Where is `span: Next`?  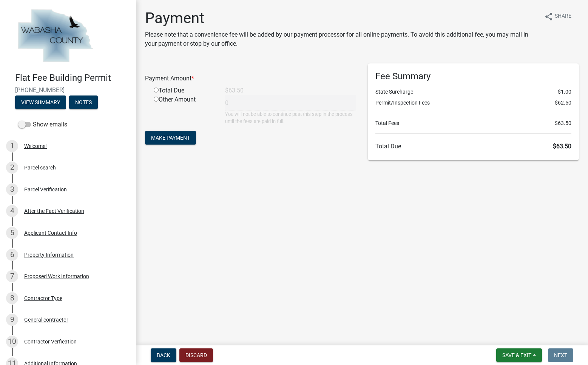 span: Next is located at coordinates (560, 356).